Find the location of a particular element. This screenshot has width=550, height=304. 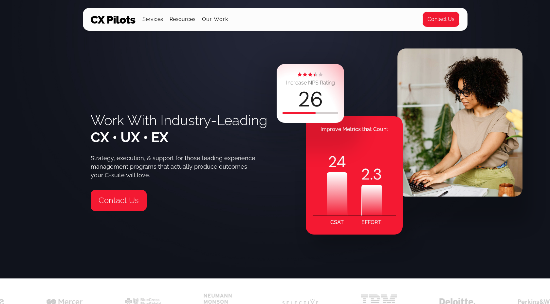

code: 3 is located at coordinates (378, 174).